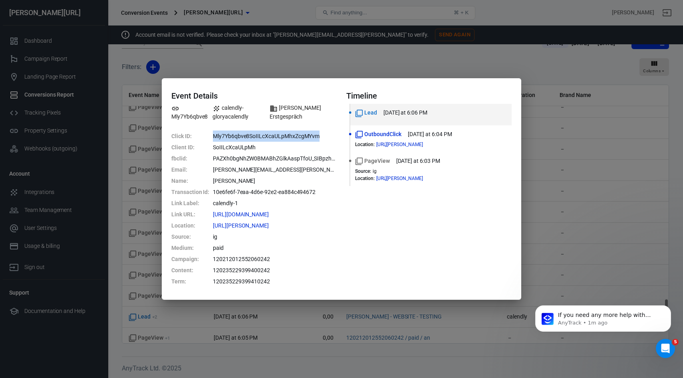  Describe the element at coordinates (275, 259) in the screenshot. I see `dd: 120212012552060242` at that location.